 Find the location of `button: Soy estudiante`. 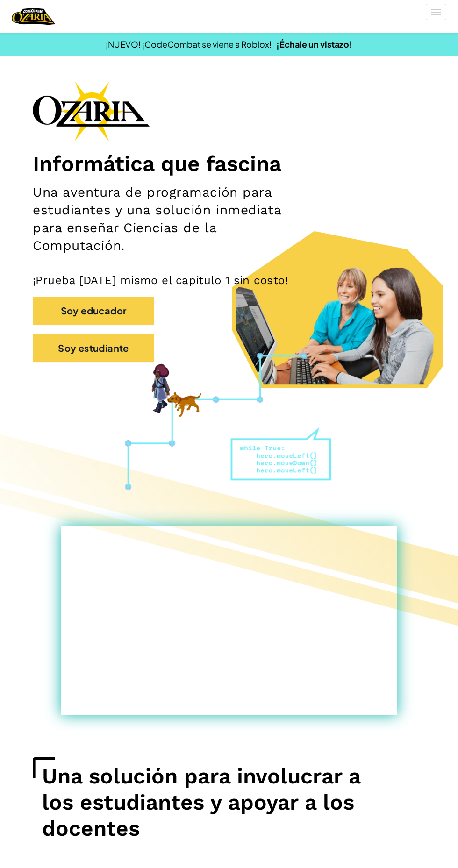

button: Soy estudiante is located at coordinates (93, 348).